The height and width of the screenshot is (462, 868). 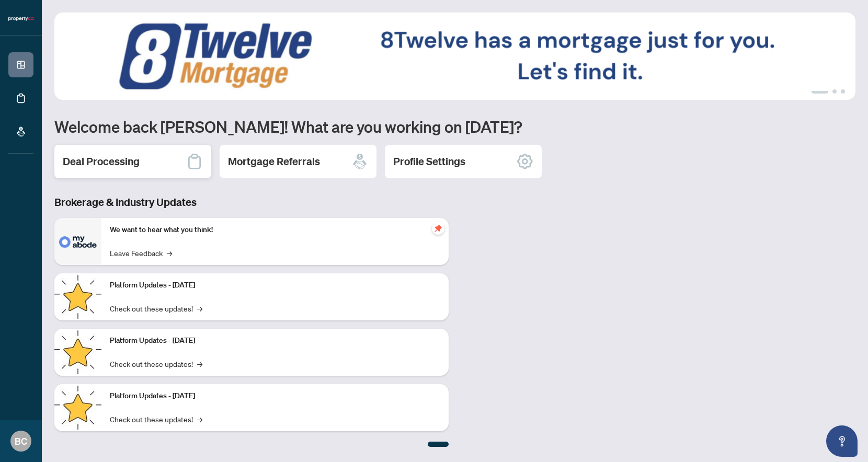 What do you see at coordinates (21, 19) in the screenshot?
I see `img: logo` at bounding box center [21, 19].